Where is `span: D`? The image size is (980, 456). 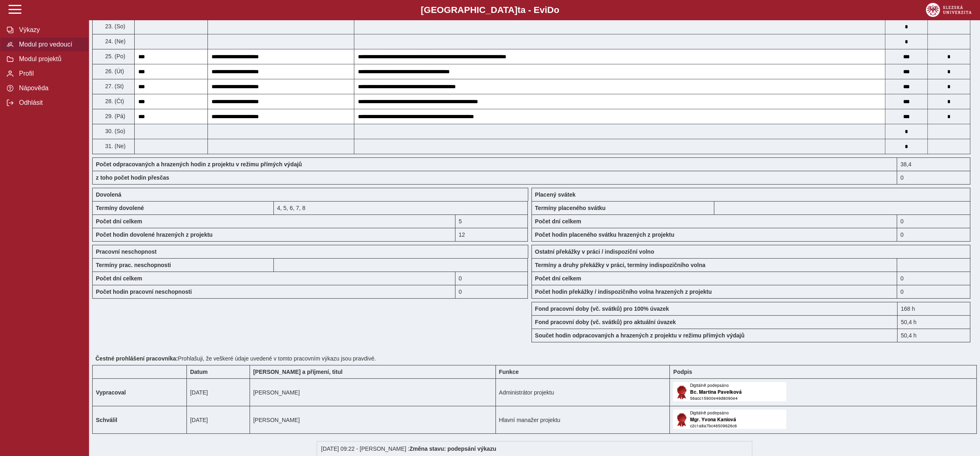 span: D is located at coordinates (550, 10).